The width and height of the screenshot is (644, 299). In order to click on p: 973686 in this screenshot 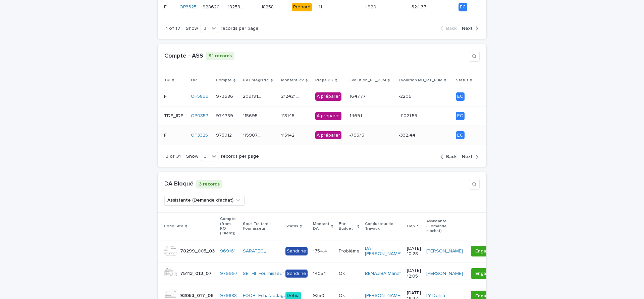, I will do `click(225, 96)`.